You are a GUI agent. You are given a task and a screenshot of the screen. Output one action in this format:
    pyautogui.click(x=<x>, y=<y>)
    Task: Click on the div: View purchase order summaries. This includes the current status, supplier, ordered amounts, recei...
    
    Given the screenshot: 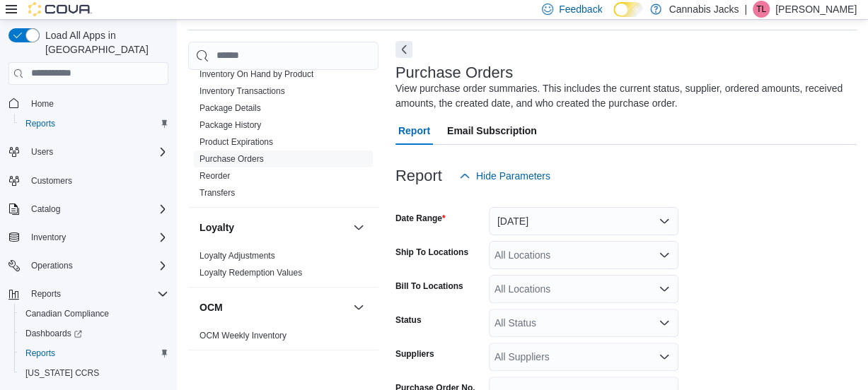 What is the action you would take?
    pyautogui.click(x=623, y=96)
    